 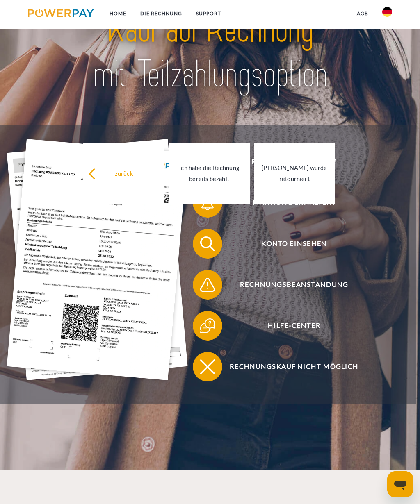 I want to click on button: Rechnungskauf nicht möglich, so click(x=289, y=367).